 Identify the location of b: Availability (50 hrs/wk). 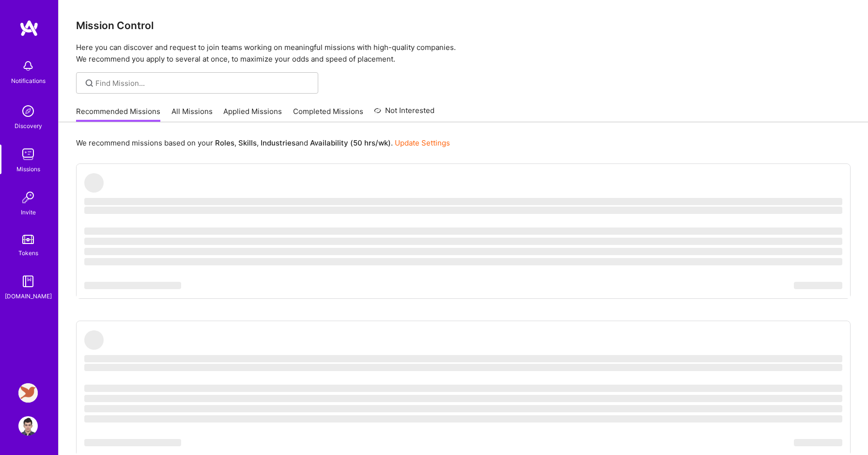
(350, 142).